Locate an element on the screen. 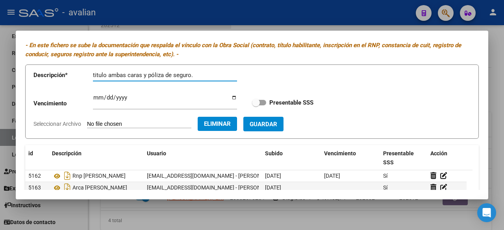 The image size is (504, 230). datatable-header-cell: Acción is located at coordinates (447, 158).